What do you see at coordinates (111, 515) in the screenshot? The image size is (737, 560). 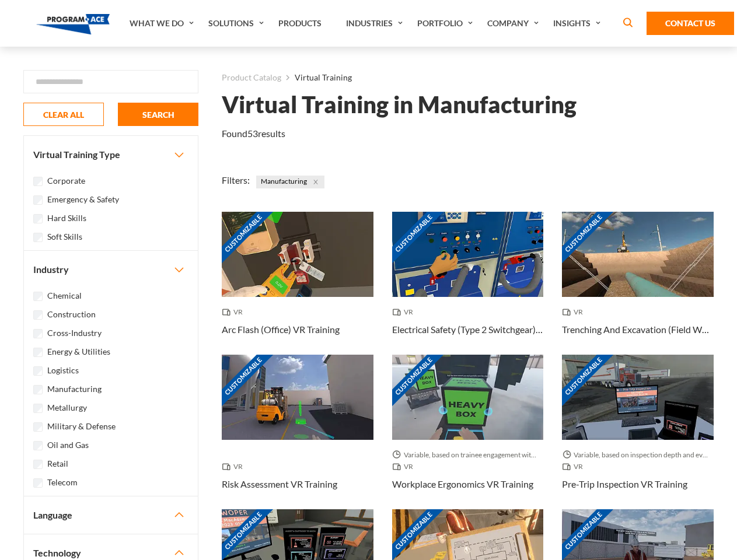 I see `button: Language` at bounding box center [111, 515].